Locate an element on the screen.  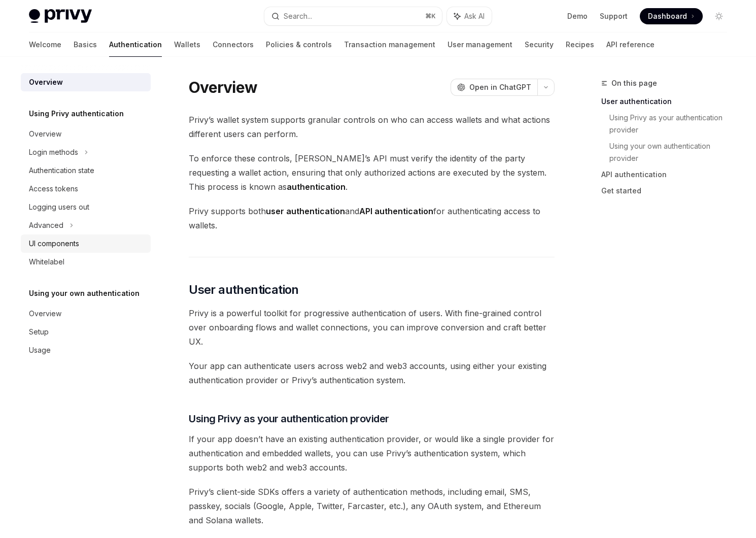
a: Dashboard is located at coordinates (671, 16).